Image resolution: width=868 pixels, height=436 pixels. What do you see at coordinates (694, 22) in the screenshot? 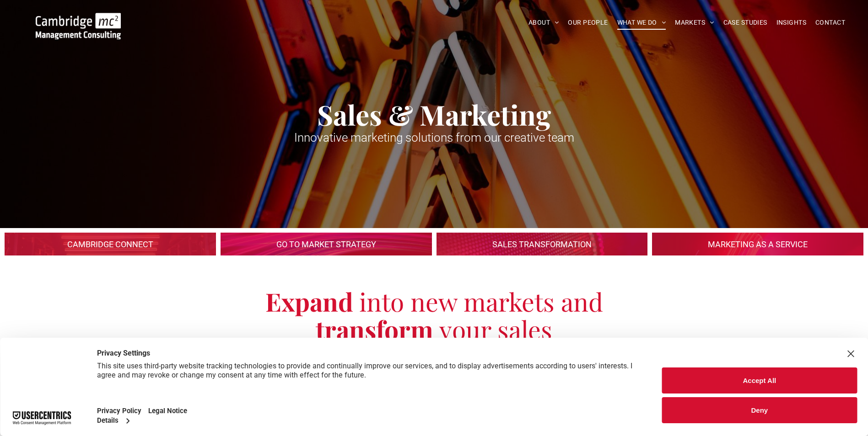
I see `a: MARKETS` at bounding box center [694, 22].